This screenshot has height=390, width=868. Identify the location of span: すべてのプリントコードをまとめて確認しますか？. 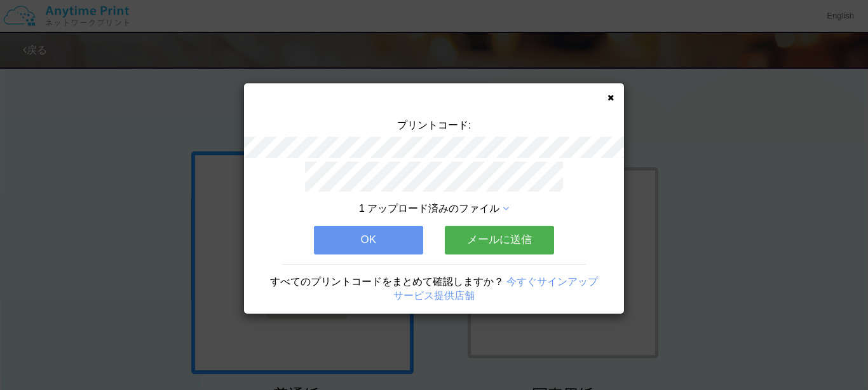
(387, 281).